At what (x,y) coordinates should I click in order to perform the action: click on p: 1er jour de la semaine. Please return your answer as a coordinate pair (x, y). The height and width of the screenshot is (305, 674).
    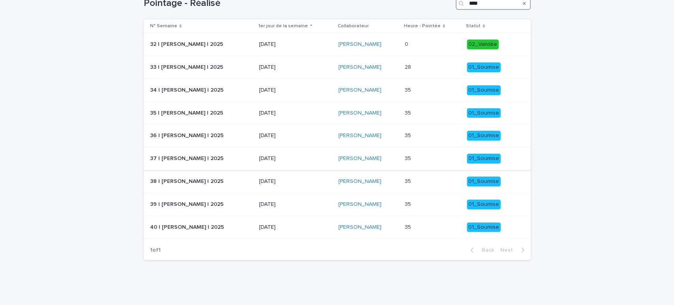
    Looking at the image, I should click on (283, 26).